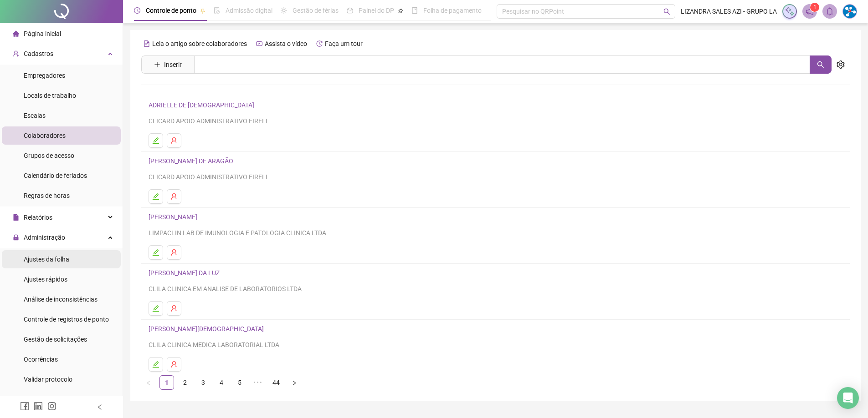  I want to click on span: history, so click(319, 44).